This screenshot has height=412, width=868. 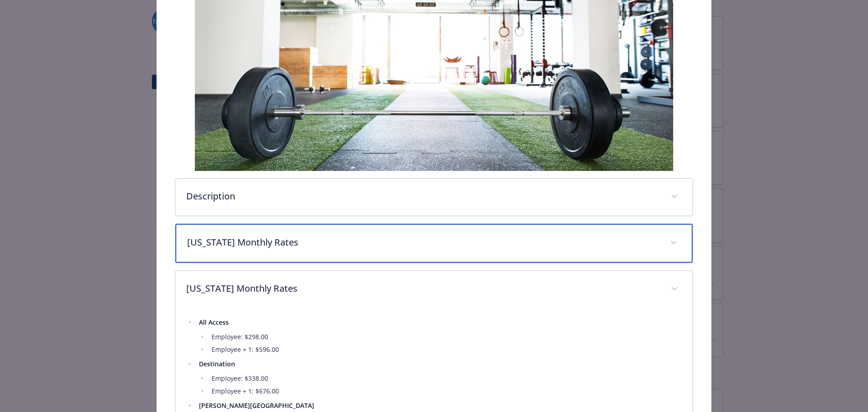 What do you see at coordinates (445, 337) in the screenshot?
I see `li: Employee: $298.00` at bounding box center [445, 337].